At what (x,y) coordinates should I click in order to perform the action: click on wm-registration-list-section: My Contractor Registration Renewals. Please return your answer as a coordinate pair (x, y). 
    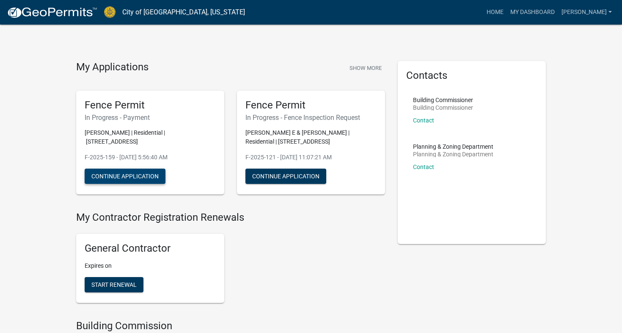
    Looking at the image, I should click on (231, 260).